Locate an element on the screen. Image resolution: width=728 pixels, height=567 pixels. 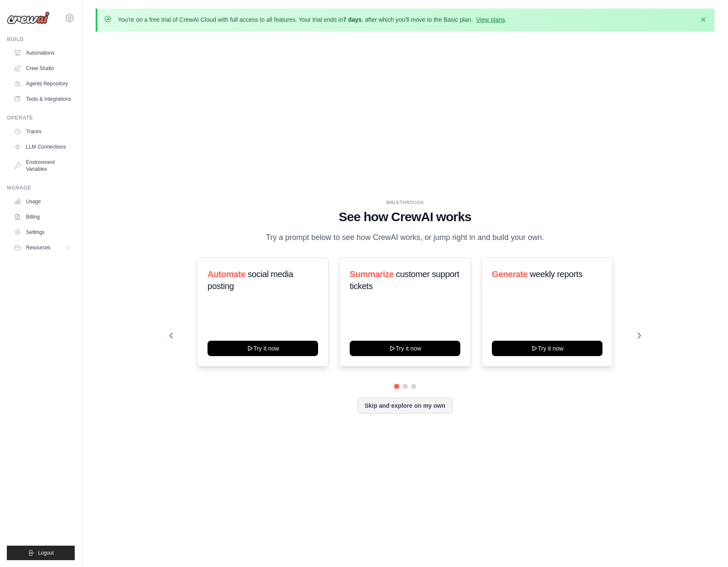
span: weekly reports is located at coordinates (556, 274).